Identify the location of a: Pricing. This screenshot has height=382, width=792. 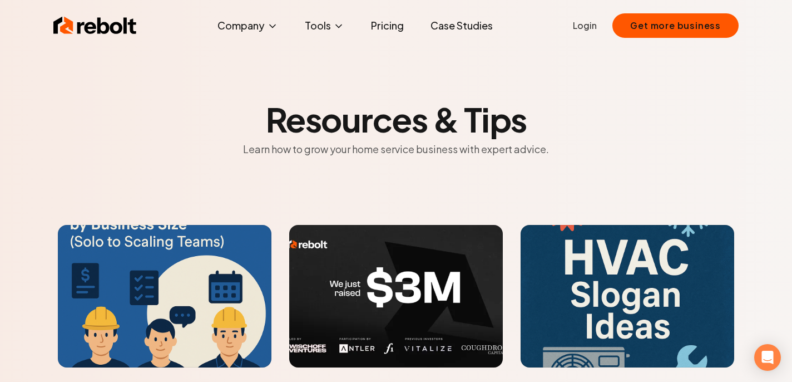
(387, 26).